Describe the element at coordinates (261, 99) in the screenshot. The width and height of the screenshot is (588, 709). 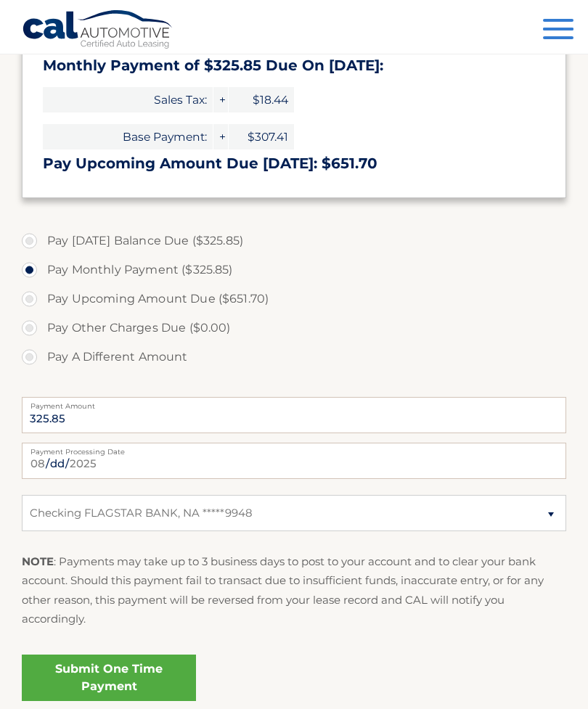
I see `span: $18.44` at that location.